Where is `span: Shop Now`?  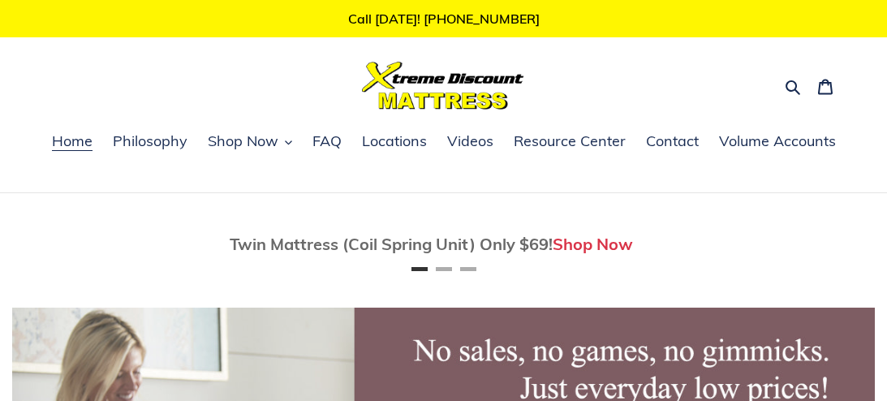
span: Shop Now is located at coordinates (243, 141).